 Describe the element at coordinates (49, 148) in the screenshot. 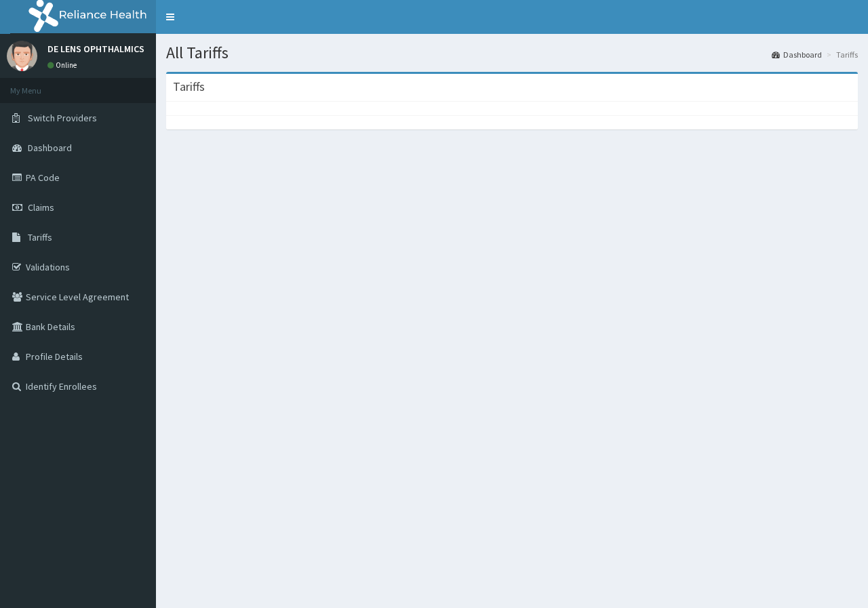

I see `span: Dashboard` at that location.